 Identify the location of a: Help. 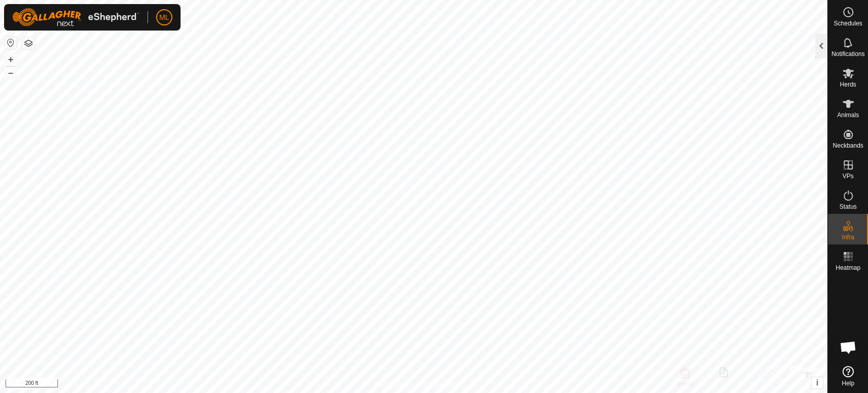
(847, 376).